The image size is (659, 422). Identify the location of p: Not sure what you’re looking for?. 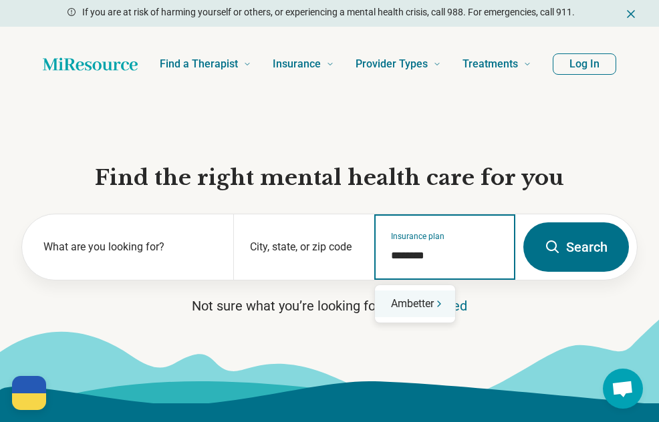
(329, 306).